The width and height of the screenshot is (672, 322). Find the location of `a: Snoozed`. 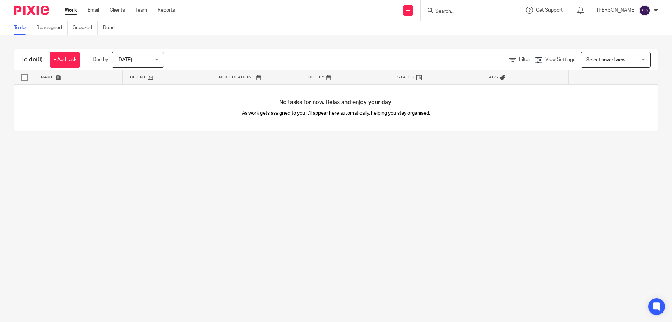

a: Snoozed is located at coordinates (85, 28).